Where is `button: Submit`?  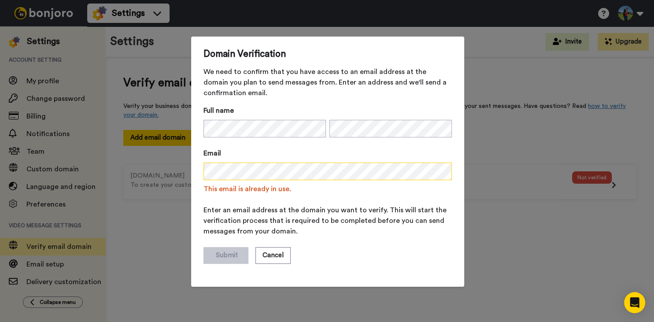 button: Submit is located at coordinates (226, 256).